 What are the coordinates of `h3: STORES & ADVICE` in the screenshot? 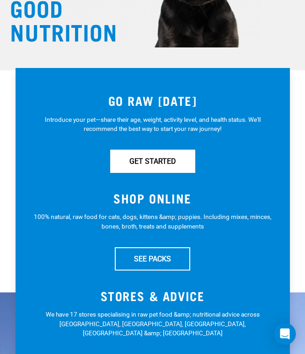 It's located at (153, 296).